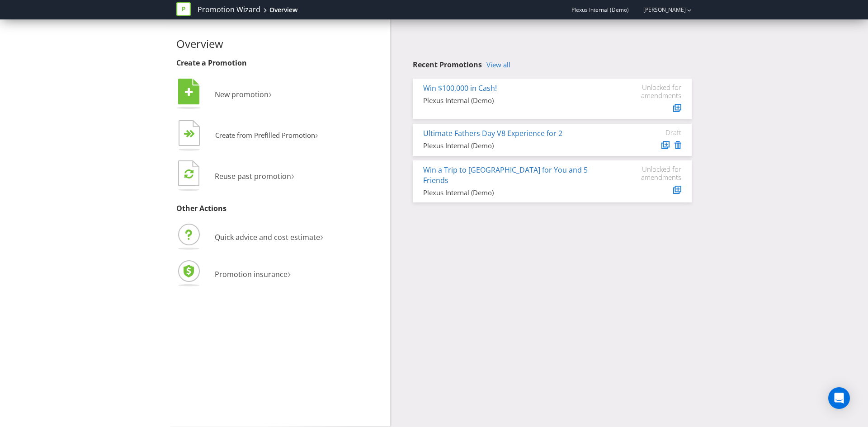 The height and width of the screenshot is (427, 868). What do you see at coordinates (498, 65) in the screenshot?
I see `a: View all` at bounding box center [498, 65].